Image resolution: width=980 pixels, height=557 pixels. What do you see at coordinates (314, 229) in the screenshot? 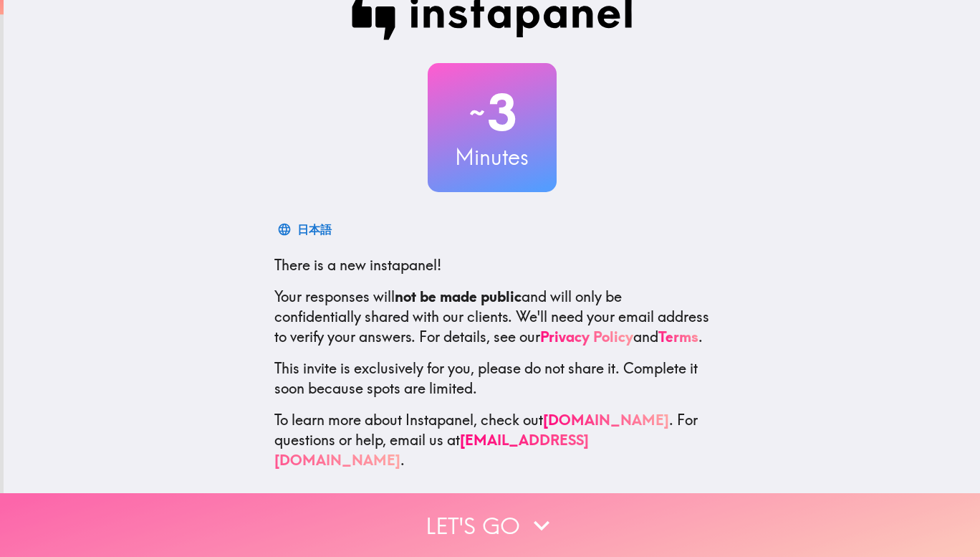
I see `div: 日本語` at bounding box center [314, 229].